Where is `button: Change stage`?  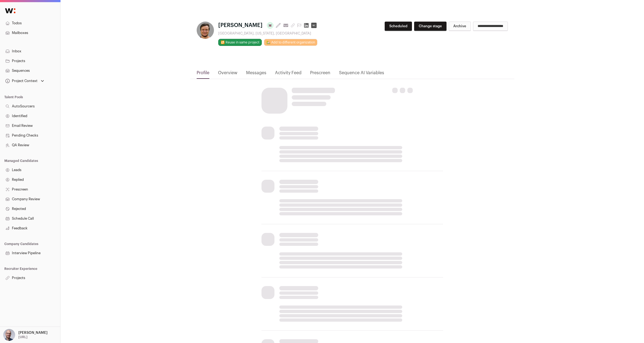
button: Change stage is located at coordinates (430, 26).